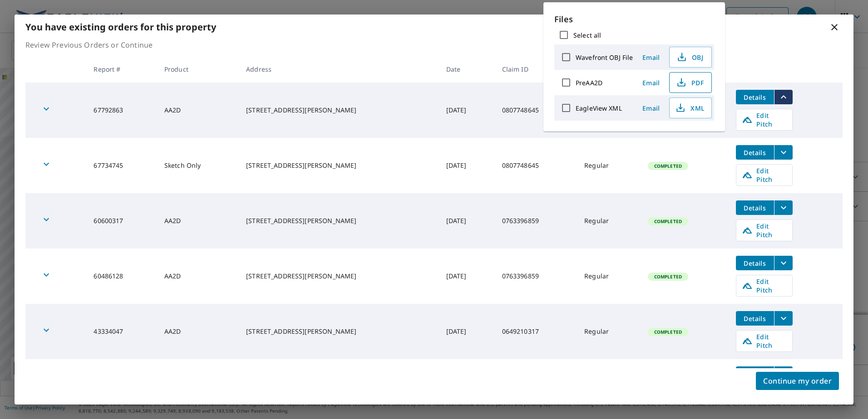  Describe the element at coordinates (198, 166) in the screenshot. I see `td: Sketch Only` at that location.